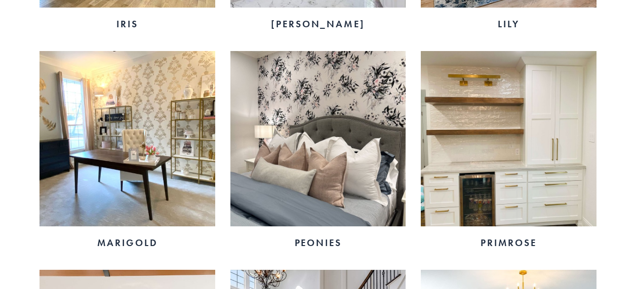 The width and height of the screenshot is (636, 289). Describe the element at coordinates (127, 139) in the screenshot. I see `img: Marigold` at that location.